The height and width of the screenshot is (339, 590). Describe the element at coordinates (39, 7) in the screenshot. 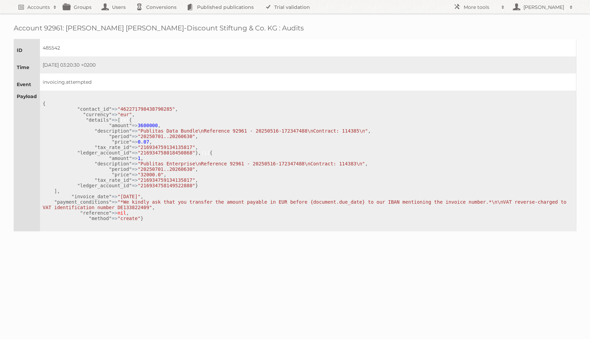

I see `h2: Accounts` at that location.